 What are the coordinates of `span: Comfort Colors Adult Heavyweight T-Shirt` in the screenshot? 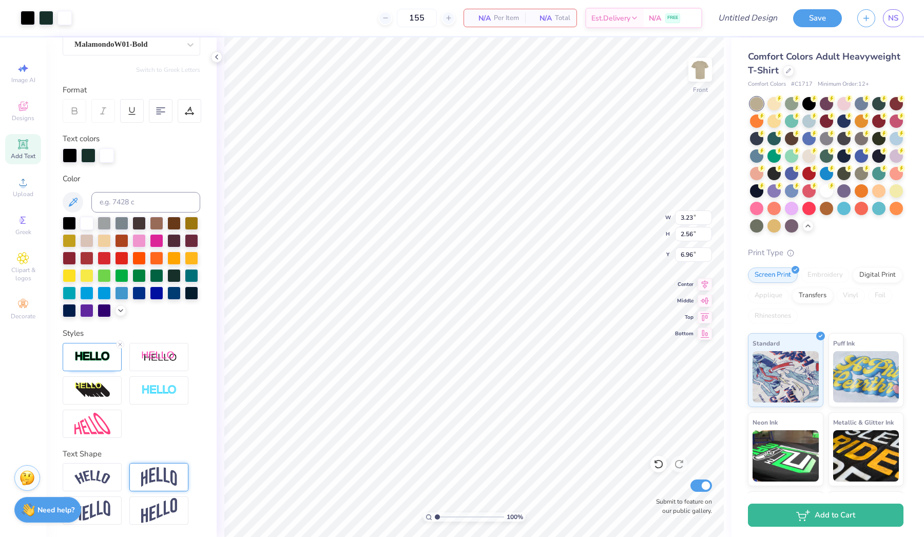 It's located at (824, 63).